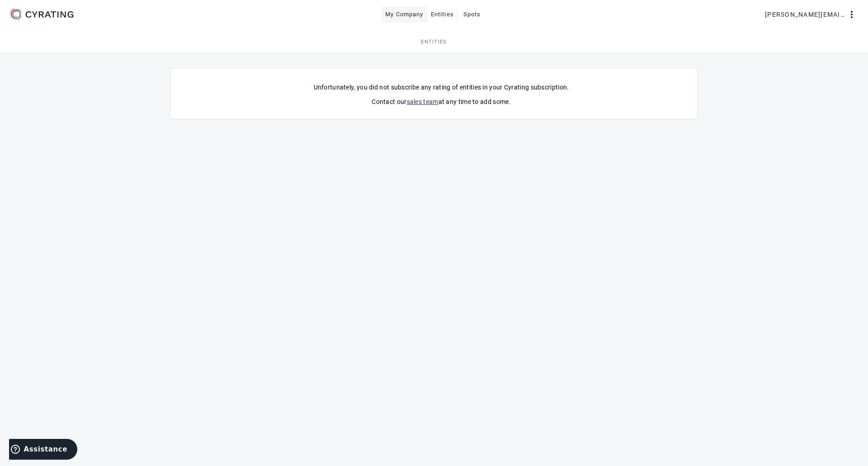  Describe the element at coordinates (50, 14) in the screenshot. I see `g: CYRATING` at that location.